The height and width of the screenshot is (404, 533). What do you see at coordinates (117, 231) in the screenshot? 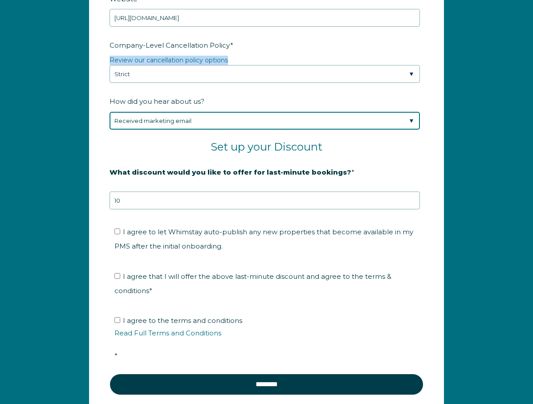
I see `input: I agree to let Whimstay auto-publish any new properties that become available in my PMS after the...` at bounding box center [117, 231].